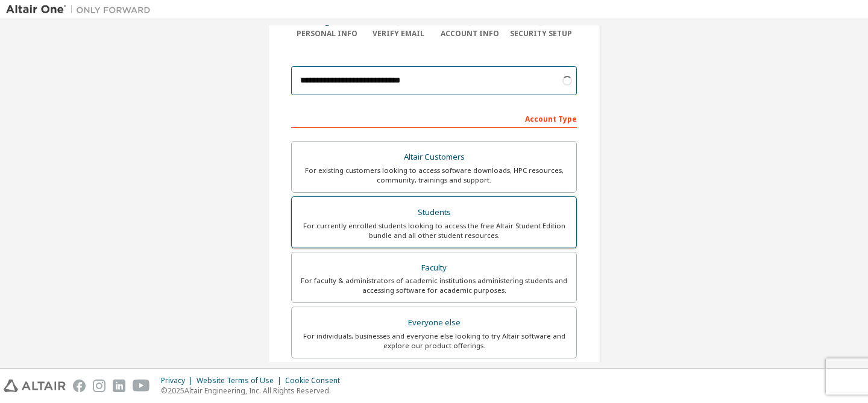  I want to click on img: linkedin.svg, so click(119, 385).